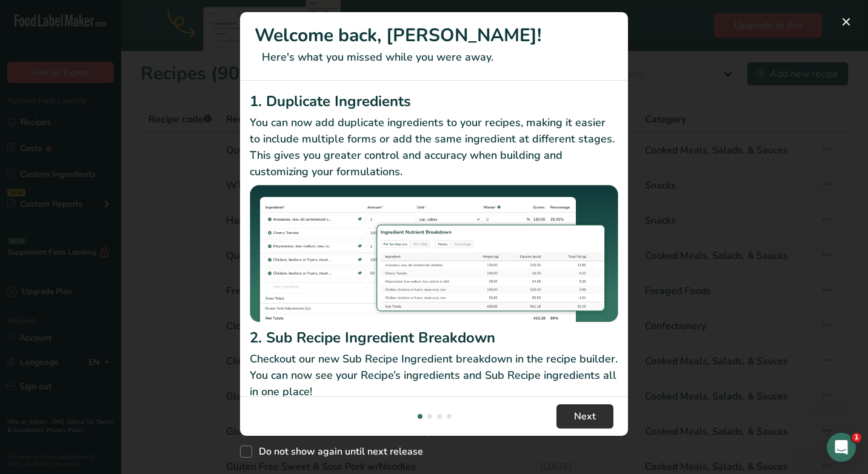  Describe the element at coordinates (434, 338) in the screenshot. I see `h2: 2. Sub Recipe Ingredient Breakdown` at that location.